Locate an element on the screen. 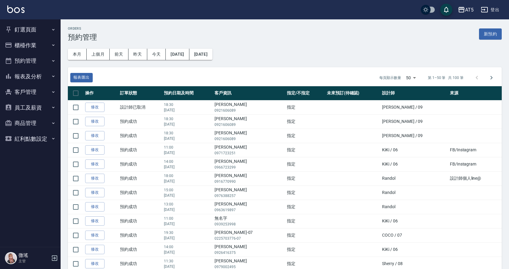 The height and width of the screenshot is (269, 509). button: 報表及分析 is located at coordinates (30, 77).